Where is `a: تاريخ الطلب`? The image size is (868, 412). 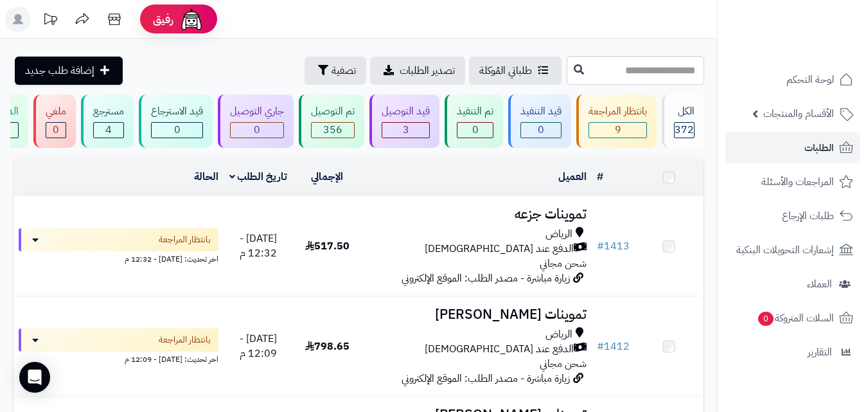 a: تاريخ الطلب is located at coordinates (258, 177).